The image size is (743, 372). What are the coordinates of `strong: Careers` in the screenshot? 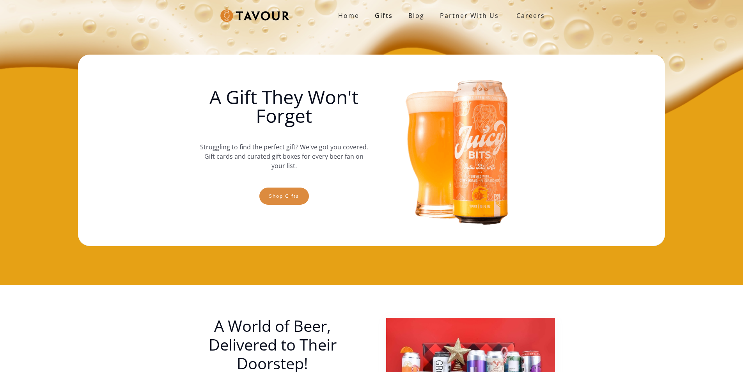 It's located at (530, 16).